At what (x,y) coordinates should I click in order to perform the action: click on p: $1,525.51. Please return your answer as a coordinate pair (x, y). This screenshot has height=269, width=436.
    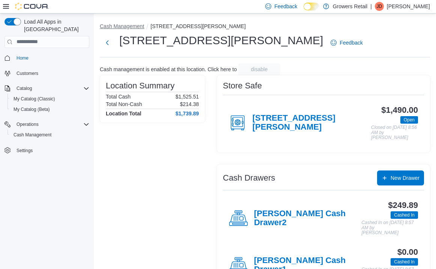
    Looking at the image, I should click on (187, 97).